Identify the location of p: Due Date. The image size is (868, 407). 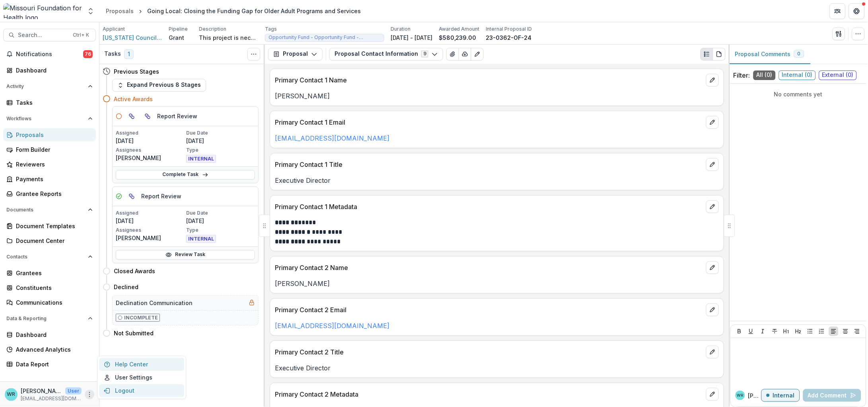
(221, 133).